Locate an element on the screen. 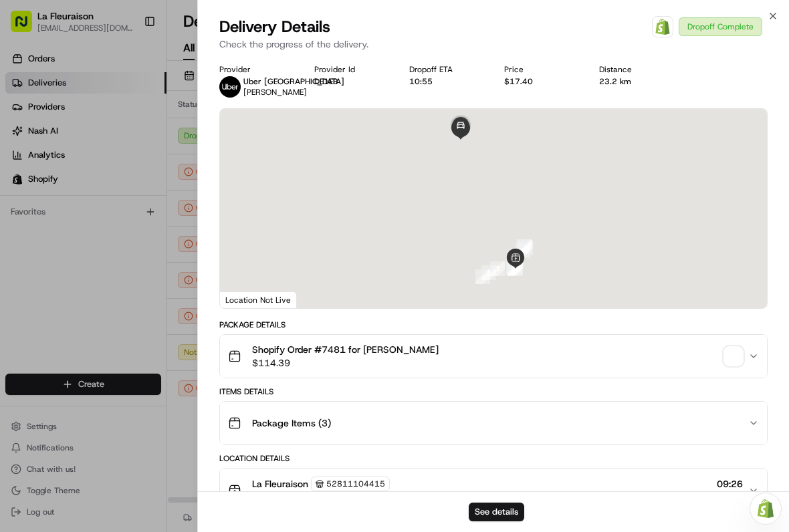 The image size is (789, 532). span: $114.39 is located at coordinates (345, 363).